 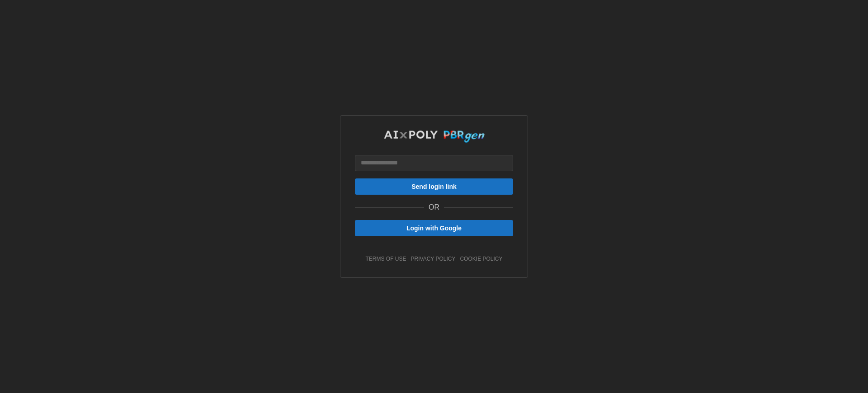 What do you see at coordinates (433, 259) in the screenshot?
I see `a: privacy policy` at bounding box center [433, 259].